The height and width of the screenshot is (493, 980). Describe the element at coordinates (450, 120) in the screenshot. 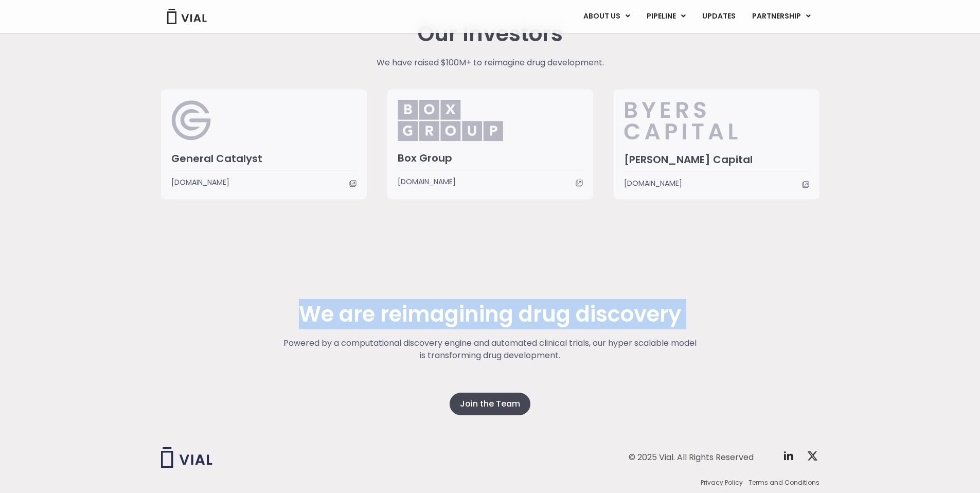

I see `img: Box_Group.png` at that location.